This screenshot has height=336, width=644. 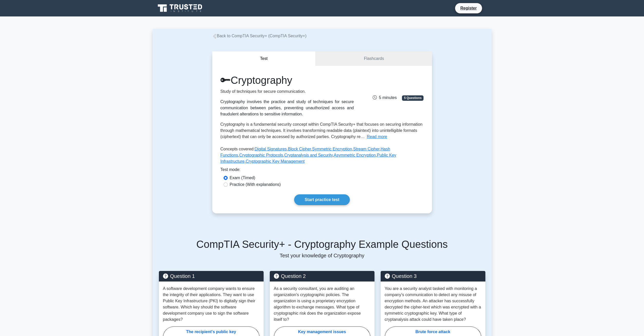 I want to click on label: Practice (With explanations), so click(x=255, y=184).